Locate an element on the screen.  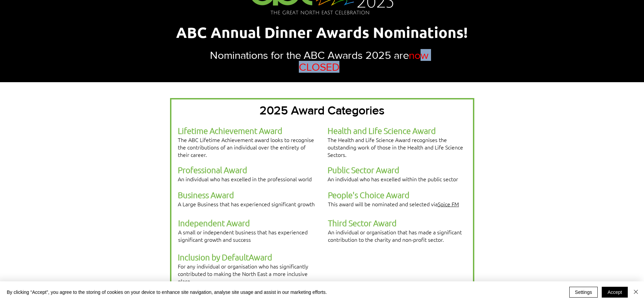
span: Independent Award is located at coordinates (214, 223).